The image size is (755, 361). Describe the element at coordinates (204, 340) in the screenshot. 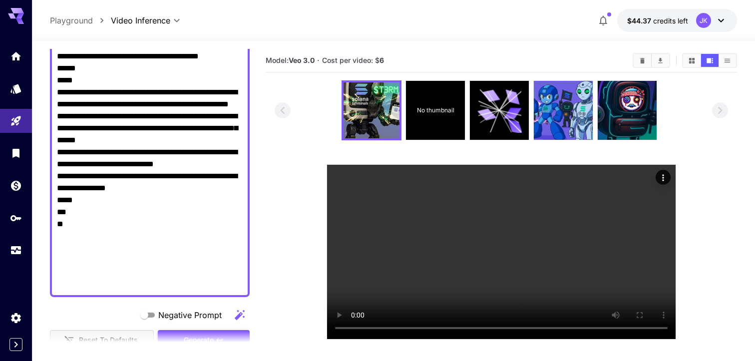

I see `button: Generate` at that location.